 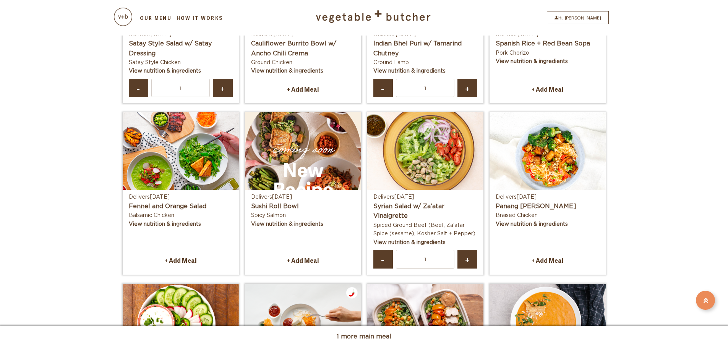 What do you see at coordinates (347, 337) in the screenshot?
I see `strong: 1 more` at bounding box center [347, 337].